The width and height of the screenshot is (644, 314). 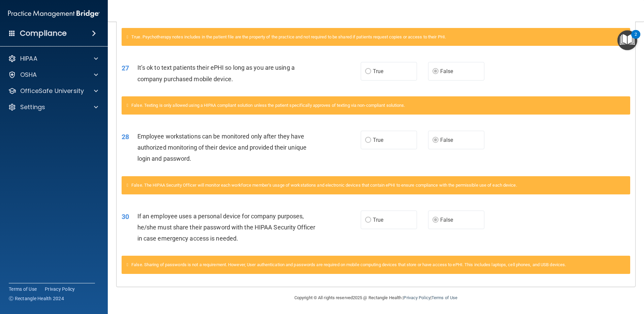 I want to click on div: Copyright © All rights reserved 2025 @ Rectangle Health | |, so click(x=376, y=297).